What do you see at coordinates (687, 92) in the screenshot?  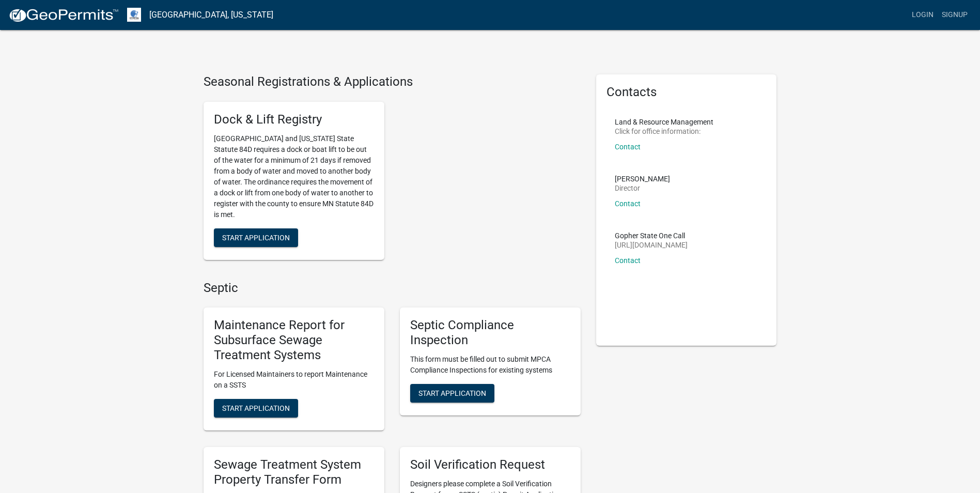 I see `h5: Contacts` at bounding box center [687, 92].